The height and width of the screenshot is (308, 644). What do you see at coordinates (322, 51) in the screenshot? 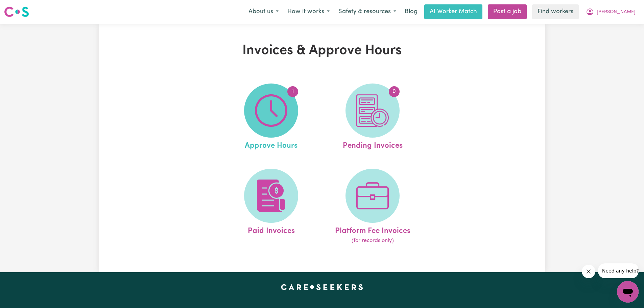
I see `h1: Invoices & Approve Hours` at bounding box center [322, 51].